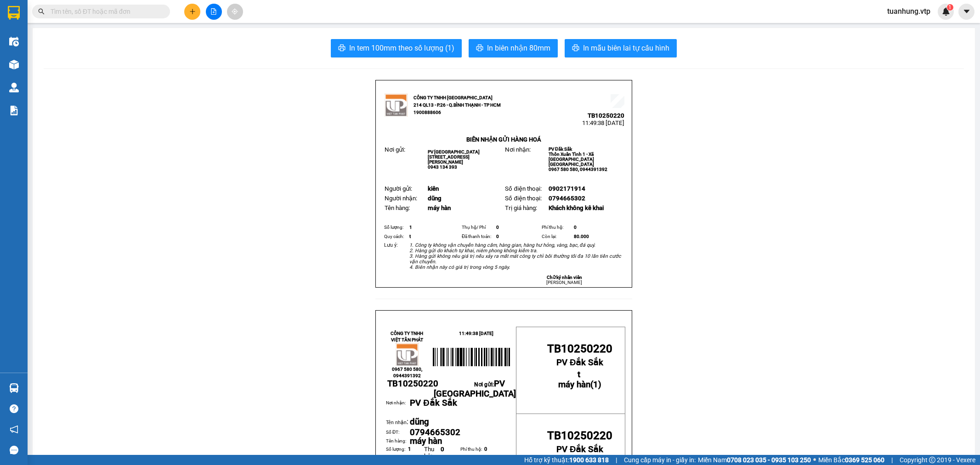  What do you see at coordinates (519, 48) in the screenshot?
I see `span: In biên nhận 80mm` at bounding box center [519, 48].